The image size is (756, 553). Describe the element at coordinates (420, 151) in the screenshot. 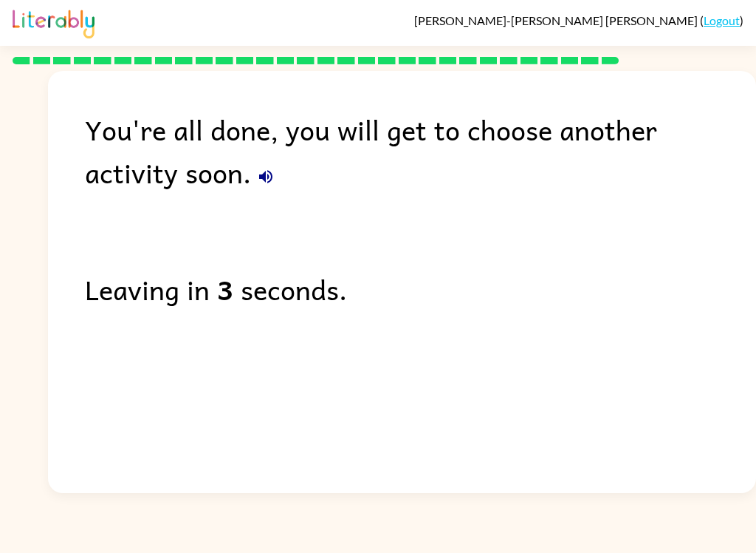

I see `div: You're all done, you will get to choose another activity soon.` at that location.